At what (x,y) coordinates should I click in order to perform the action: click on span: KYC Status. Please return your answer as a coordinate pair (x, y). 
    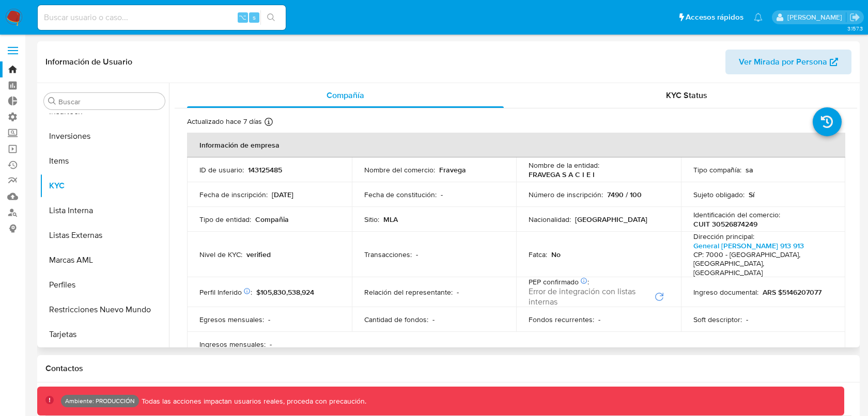
    Looking at the image, I should click on (686, 95).